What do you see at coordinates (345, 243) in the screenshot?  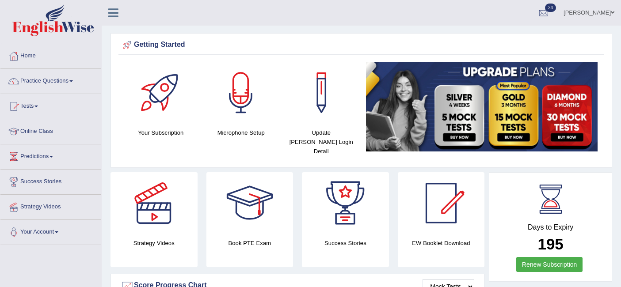 I see `h4: Success Stories` at bounding box center [345, 243].